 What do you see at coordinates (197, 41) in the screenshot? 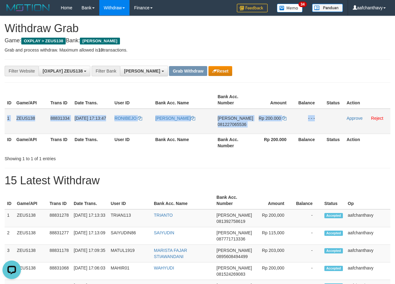
I see `h4: Game: Bank:` at bounding box center [197, 41].